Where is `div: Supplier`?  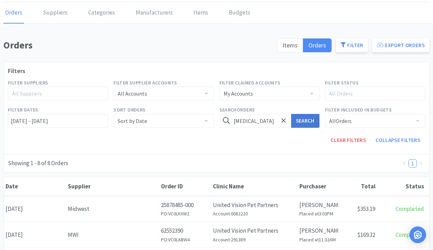
div: Supplier is located at coordinates (113, 186).